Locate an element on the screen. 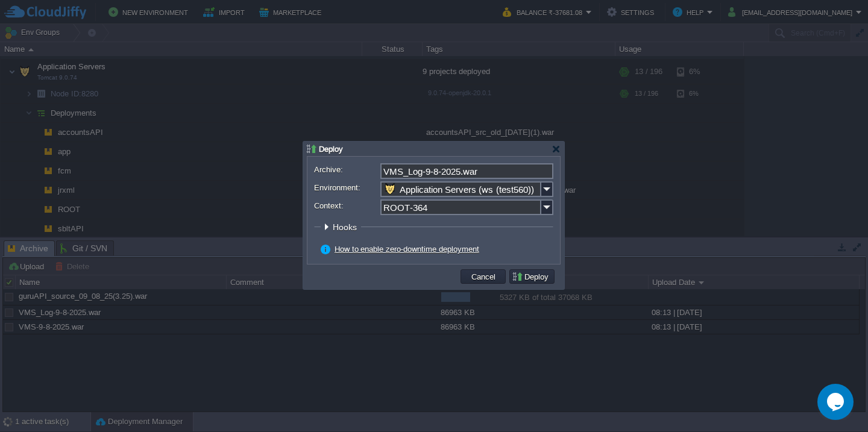 Image resolution: width=868 pixels, height=432 pixels. button: Deploy is located at coordinates (531, 277).